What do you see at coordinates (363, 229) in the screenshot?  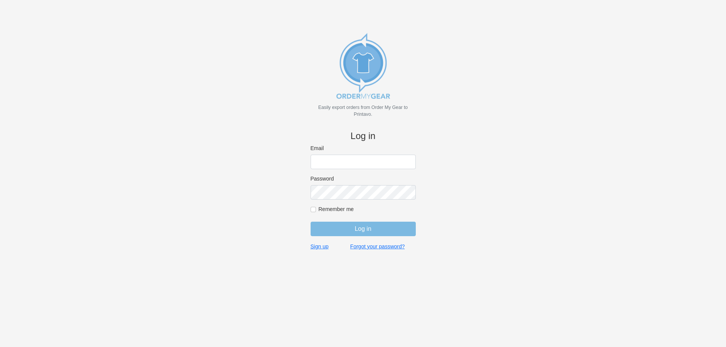 I see `input: Log in` at bounding box center [363, 229].